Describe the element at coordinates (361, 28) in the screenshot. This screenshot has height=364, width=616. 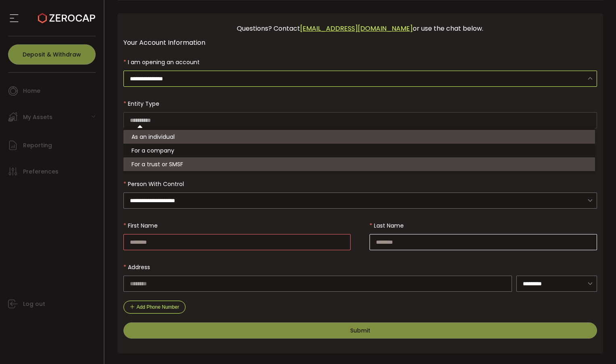
I see `div: Questions? Contact or use the chat below.` at that location.